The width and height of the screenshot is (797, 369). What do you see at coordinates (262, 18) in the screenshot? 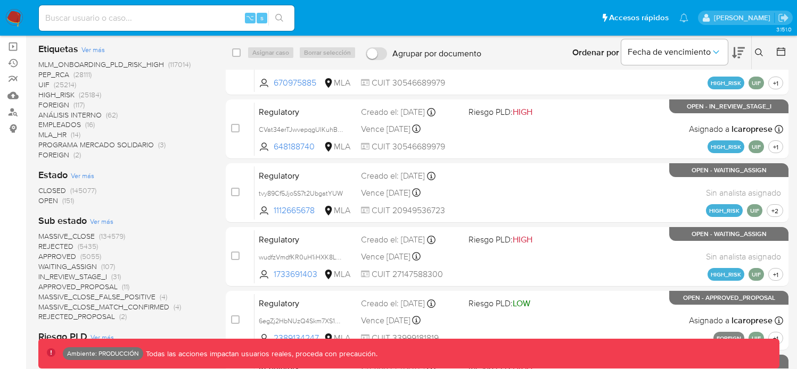
I see `span: s` at bounding box center [262, 18].